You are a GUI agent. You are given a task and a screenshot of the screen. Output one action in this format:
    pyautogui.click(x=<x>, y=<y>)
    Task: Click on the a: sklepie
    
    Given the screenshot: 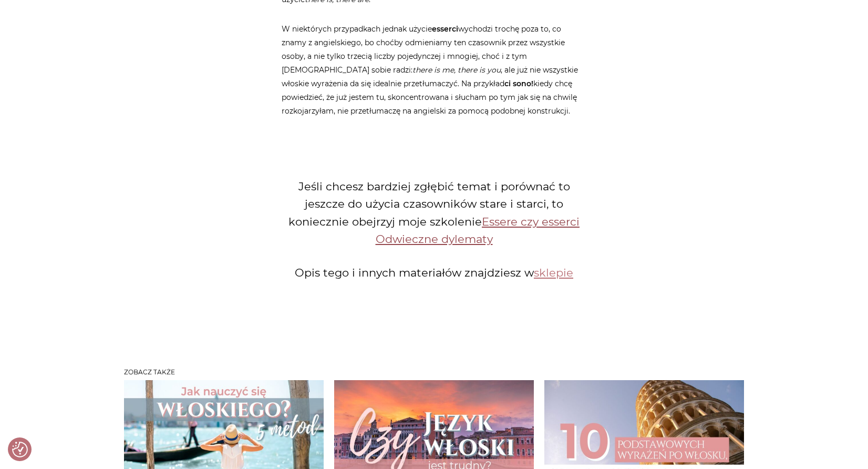 What is the action you would take?
    pyautogui.click(x=553, y=273)
    